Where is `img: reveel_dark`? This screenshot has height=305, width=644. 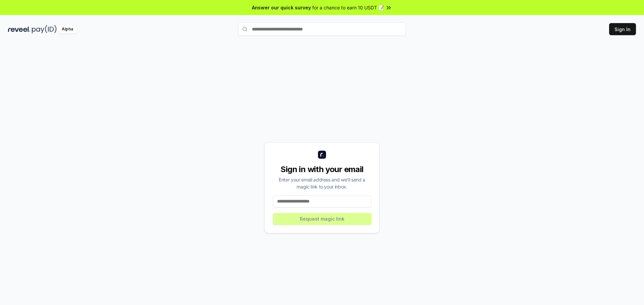 img: reveel_dark is located at coordinates (19, 29).